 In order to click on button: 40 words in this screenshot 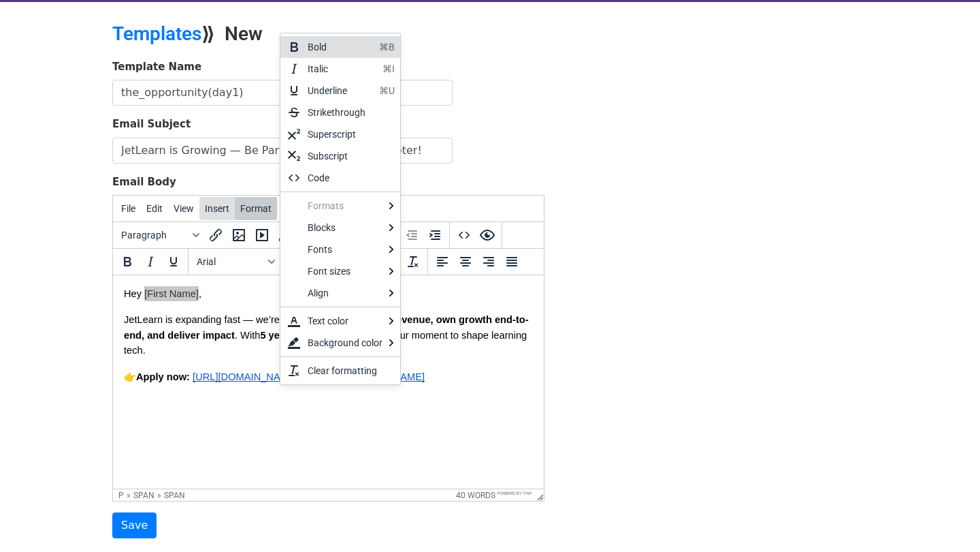, I will do `click(476, 495)`.